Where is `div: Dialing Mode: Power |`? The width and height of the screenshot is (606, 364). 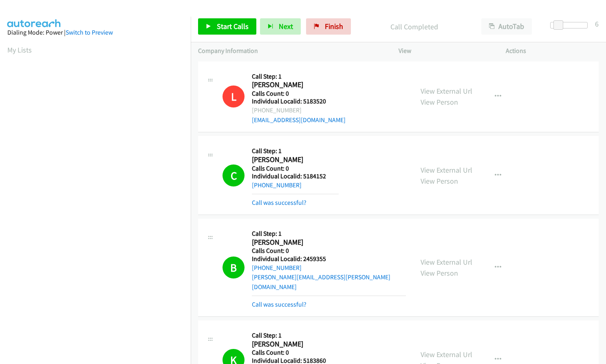 div: Dialing Mode: Power | is located at coordinates (95, 33).